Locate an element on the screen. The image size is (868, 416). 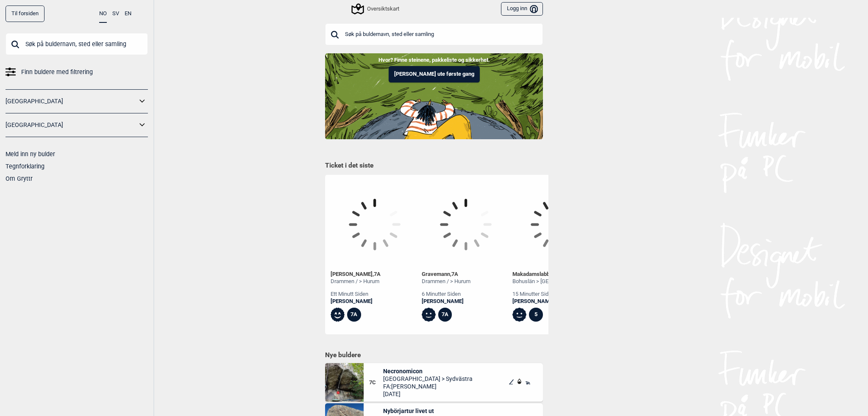
a: Til forsiden is located at coordinates (25, 13).